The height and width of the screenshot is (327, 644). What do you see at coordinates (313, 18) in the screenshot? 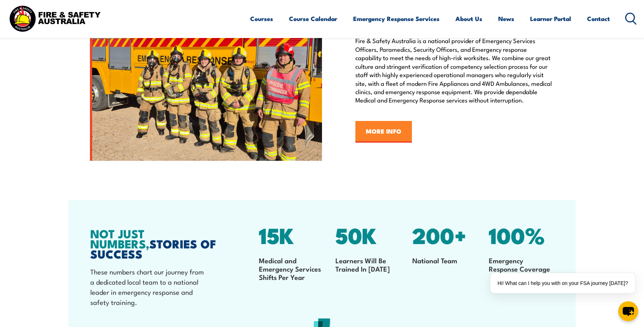
I see `a: Course Calendar` at bounding box center [313, 18].